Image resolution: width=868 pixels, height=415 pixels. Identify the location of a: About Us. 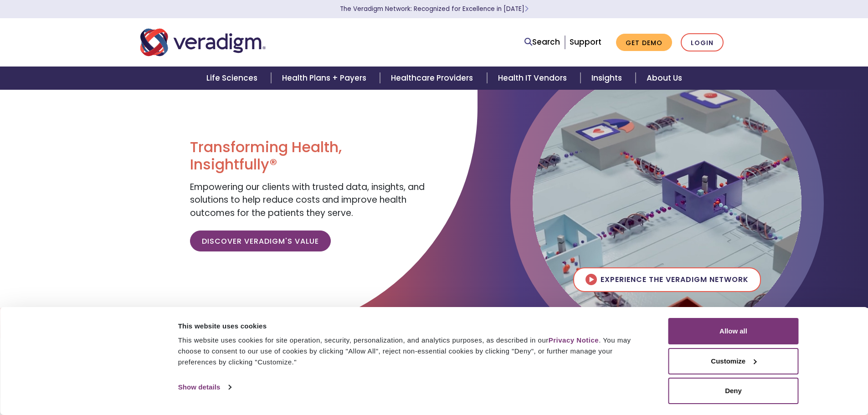
(664, 78).